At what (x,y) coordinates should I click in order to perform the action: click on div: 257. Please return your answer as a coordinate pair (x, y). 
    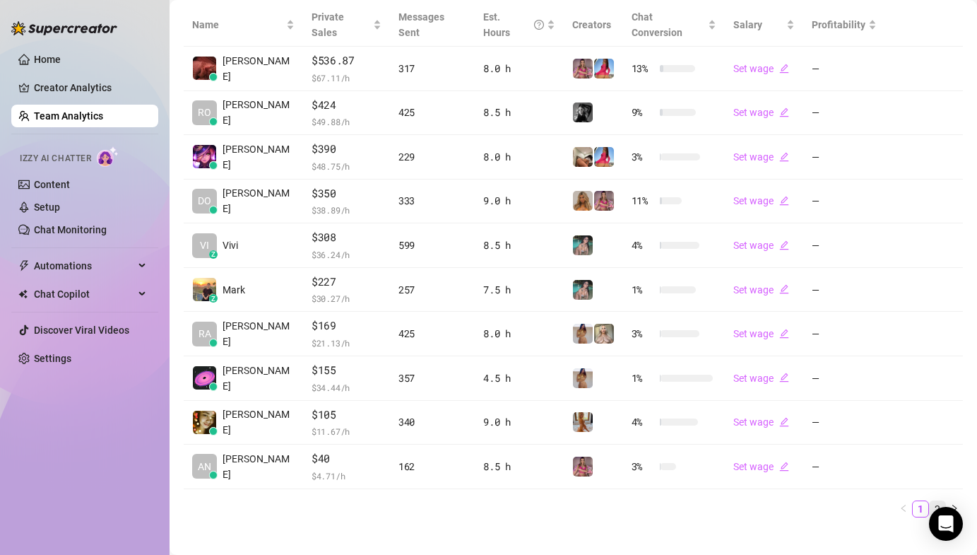
    Looking at the image, I should click on (432, 290).